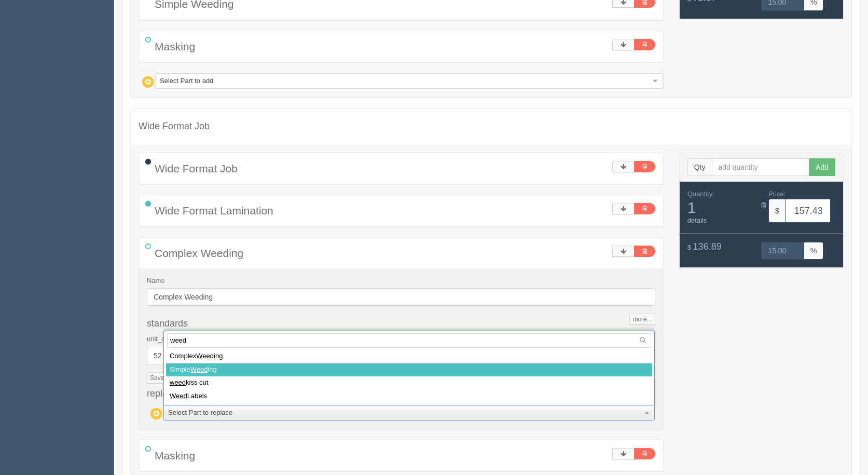  Describe the element at coordinates (409, 356) in the screenshot. I see `div: Complex ing` at that location.